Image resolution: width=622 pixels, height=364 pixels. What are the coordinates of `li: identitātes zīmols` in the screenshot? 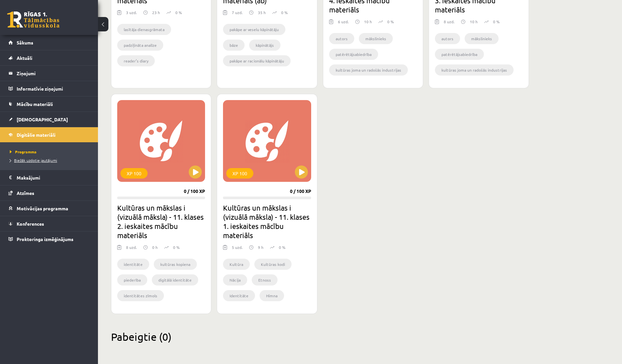 It's located at (141, 296).